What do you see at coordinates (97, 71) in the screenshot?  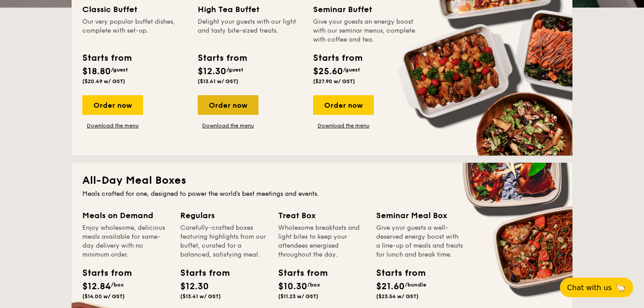 I see `span: $18.80` at bounding box center [97, 71].